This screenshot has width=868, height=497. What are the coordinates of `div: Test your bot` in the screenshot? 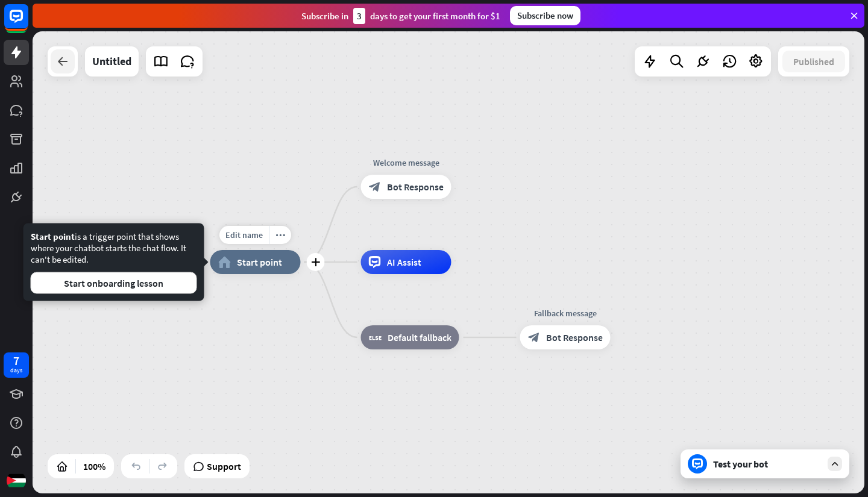 It's located at (767, 464).